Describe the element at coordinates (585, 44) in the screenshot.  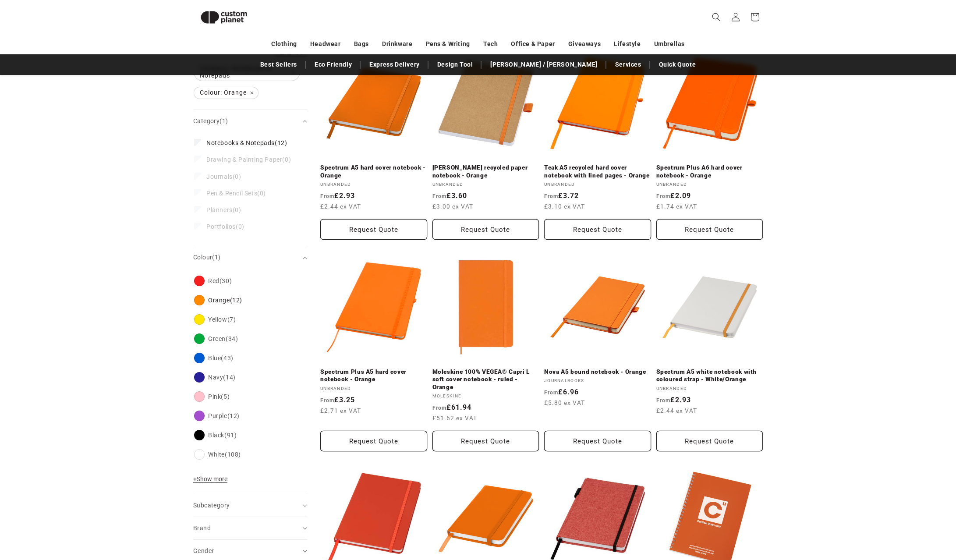
I see `a: Giveaways` at that location.